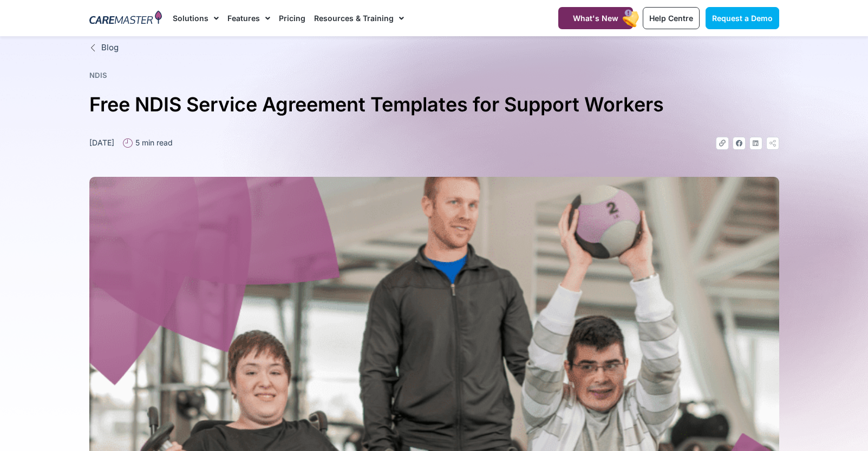 The height and width of the screenshot is (451, 868). I want to click on span: Help Centre, so click(671, 18).